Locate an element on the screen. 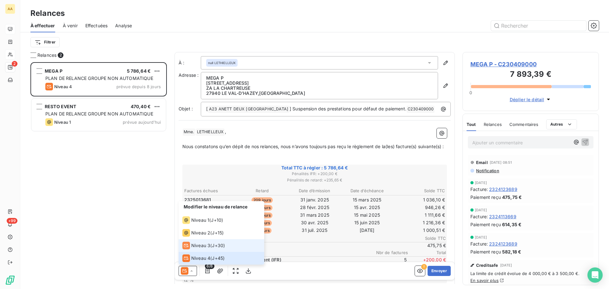 This screenshot has width=609, height=289. td: 30 avr. 2025 is located at coordinates (314, 223).